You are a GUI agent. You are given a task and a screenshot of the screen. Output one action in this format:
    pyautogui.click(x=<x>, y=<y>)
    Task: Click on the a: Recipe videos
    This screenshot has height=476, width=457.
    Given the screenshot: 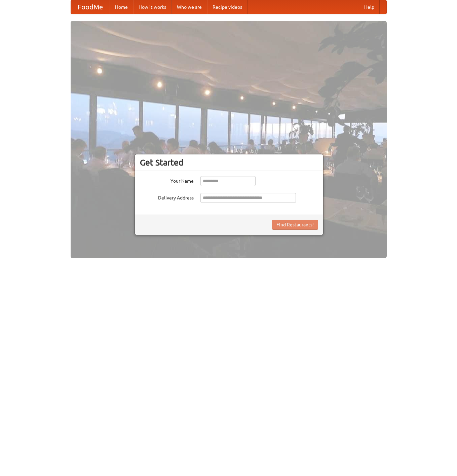 What is the action you would take?
    pyautogui.click(x=228, y=7)
    